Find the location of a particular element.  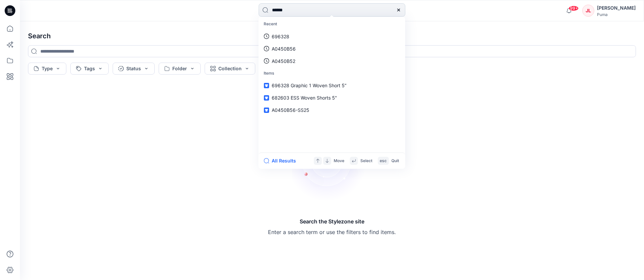

button: All Results is located at coordinates (283, 161).